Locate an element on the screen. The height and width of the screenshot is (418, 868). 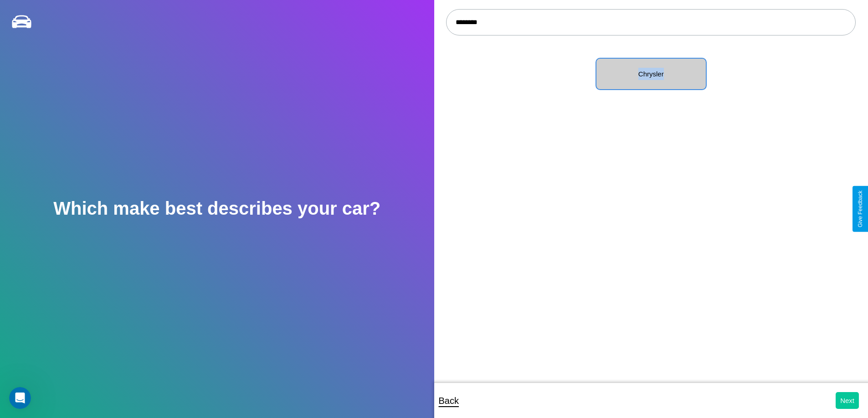
h2: Which make best describes your car? is located at coordinates (217, 209).